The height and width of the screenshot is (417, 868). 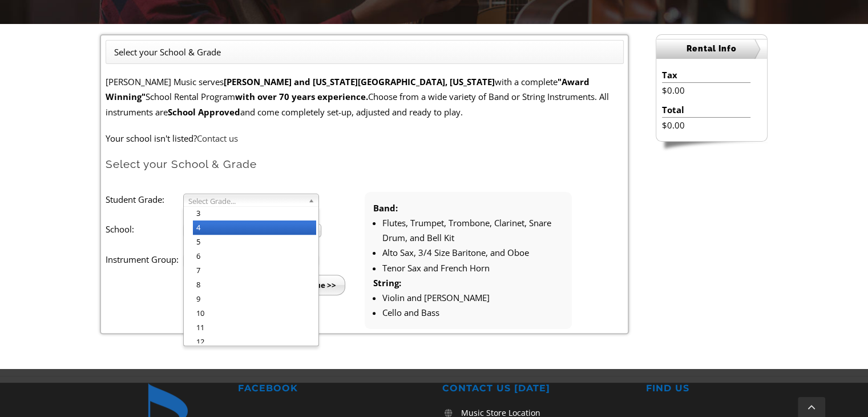 What do you see at coordinates (255, 342) in the screenshot?
I see `li: 12` at bounding box center [255, 342].